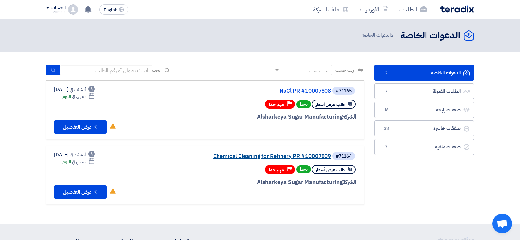 Image resolution: width=520 pixels, height=240 pixels. I want to click on a: صفقات ملغية7, so click(424, 147).